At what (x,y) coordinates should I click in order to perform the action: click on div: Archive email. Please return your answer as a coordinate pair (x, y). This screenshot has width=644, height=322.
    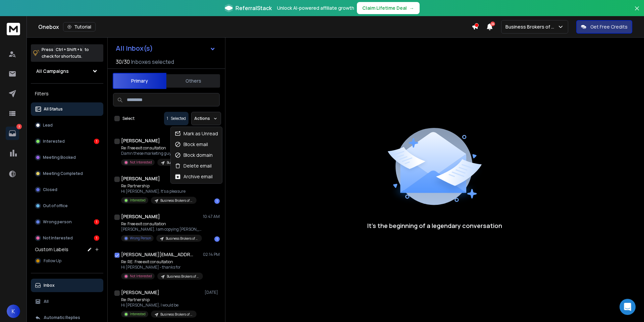
    Looking at the image, I should click on (193, 176).